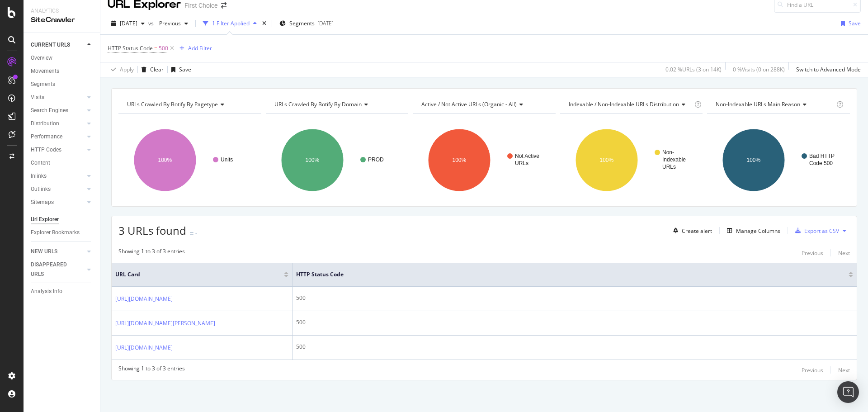  What do you see at coordinates (157, 69) in the screenshot?
I see `div: Clear` at bounding box center [157, 69].